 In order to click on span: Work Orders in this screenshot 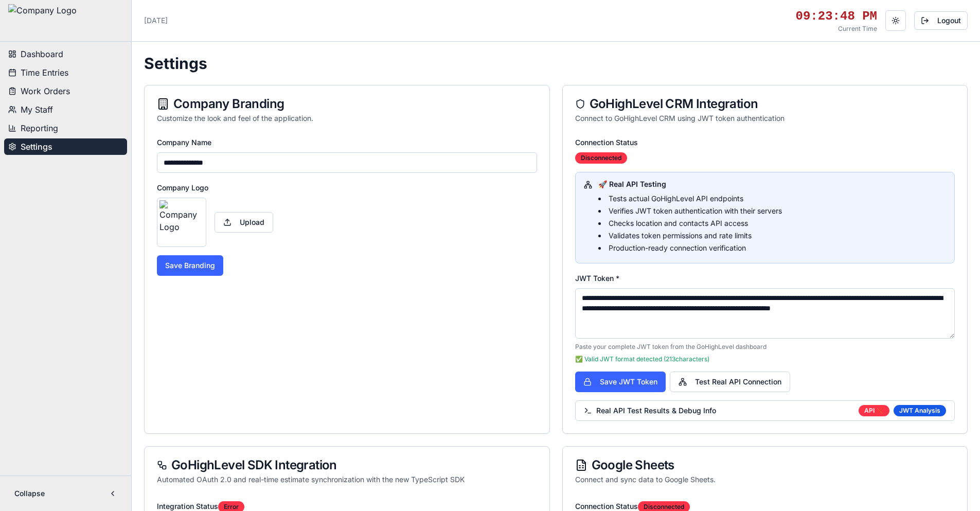, I will do `click(45, 91)`.